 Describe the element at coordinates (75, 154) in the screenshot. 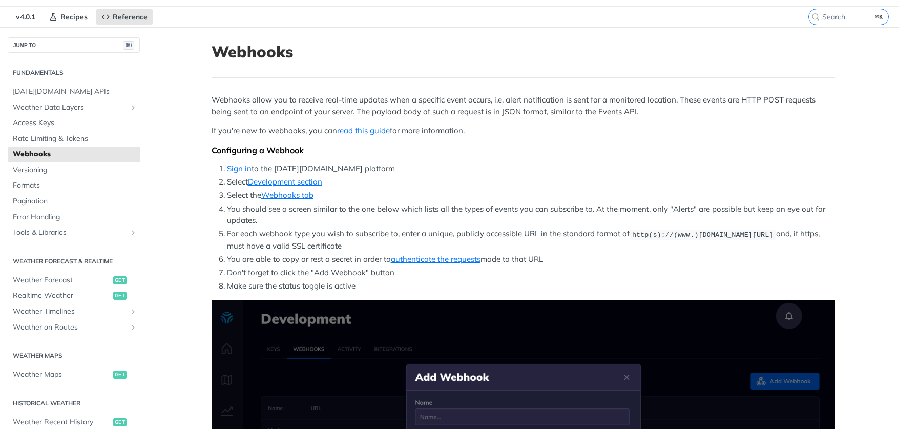

I see `span: Webhooks` at that location.